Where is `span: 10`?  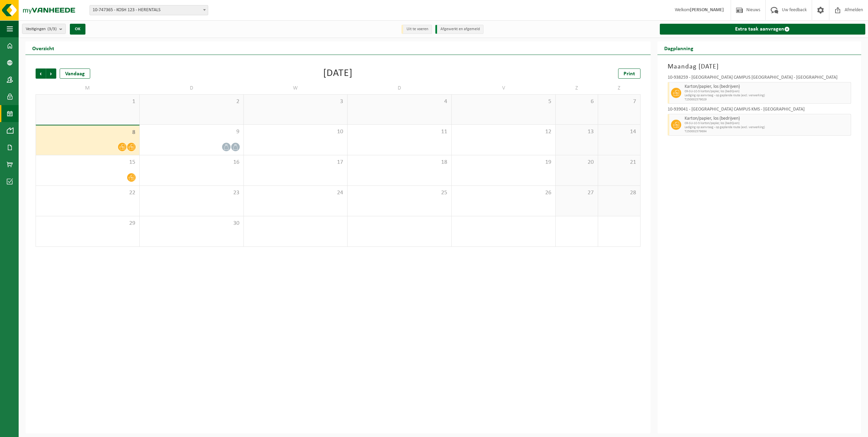
span: 10 is located at coordinates (296, 132).